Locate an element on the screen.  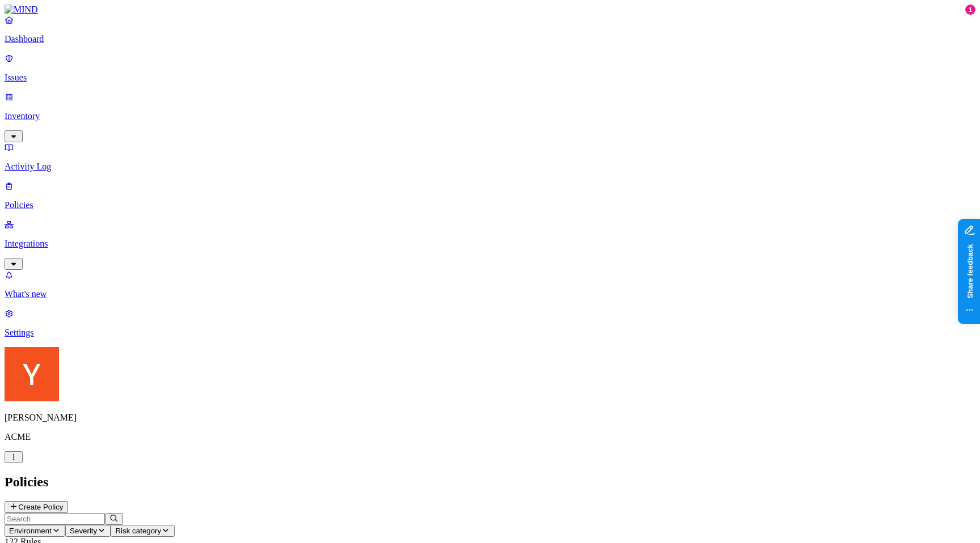
a: MIND is located at coordinates (490, 9).